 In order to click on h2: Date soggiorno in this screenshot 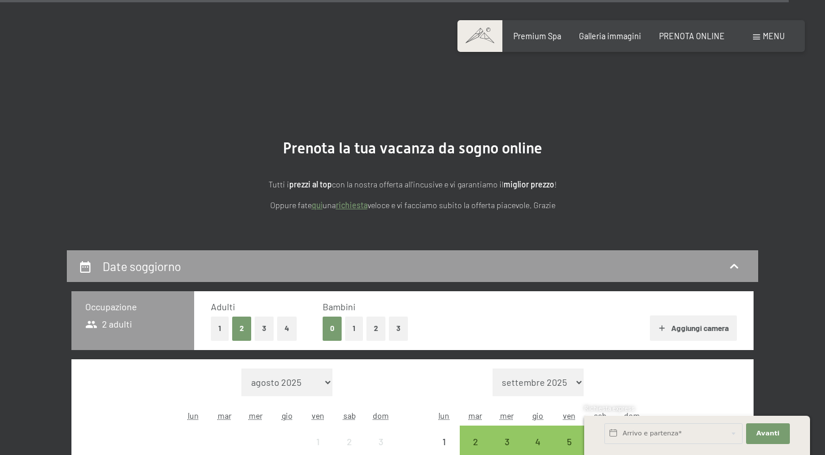, I will do `click(142, 266)`.